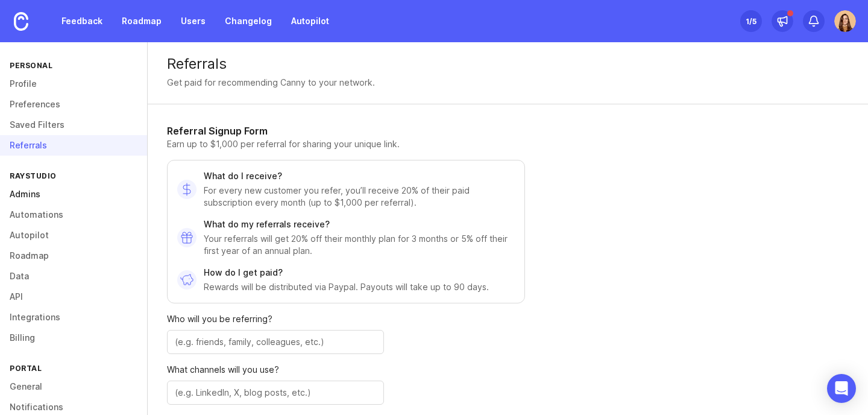 This screenshot has height=415, width=868. What do you see at coordinates (276, 319) in the screenshot?
I see `p: Who will you be referring?` at bounding box center [276, 319].